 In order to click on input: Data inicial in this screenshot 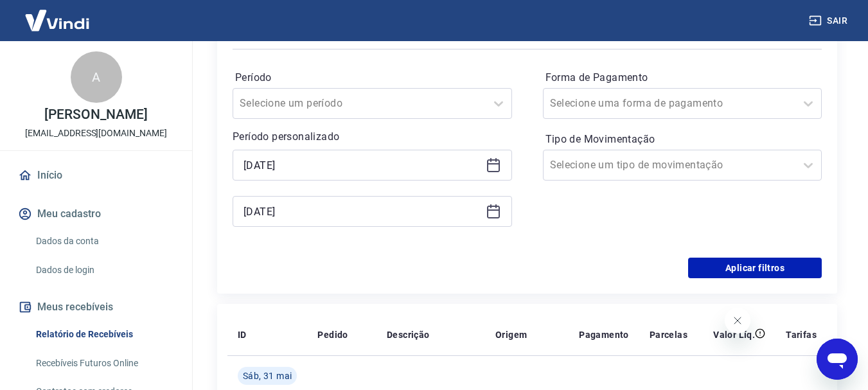, I will do `click(362, 165)`.